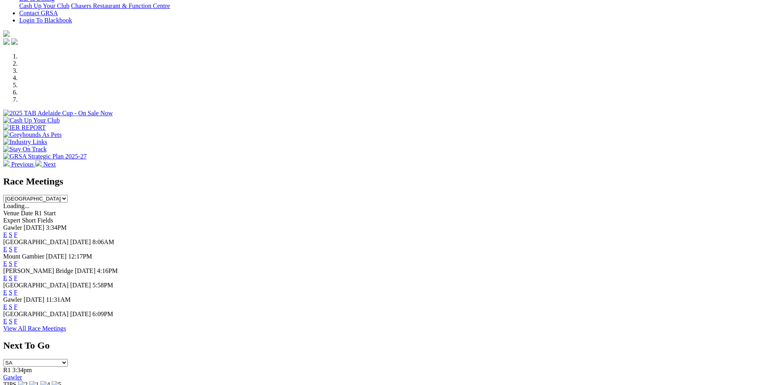 Image resolution: width=760 pixels, height=385 pixels. Describe the element at coordinates (6, 42) in the screenshot. I see `img: facebook.svg` at that location.